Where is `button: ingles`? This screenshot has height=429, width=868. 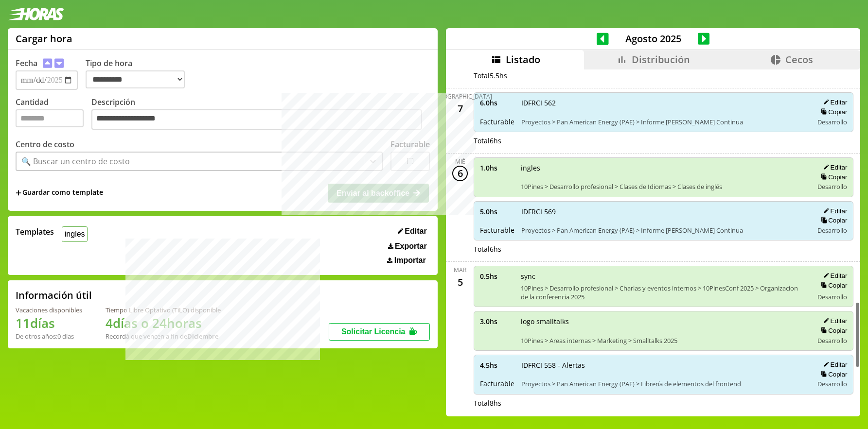 button: ingles is located at coordinates (74, 234).